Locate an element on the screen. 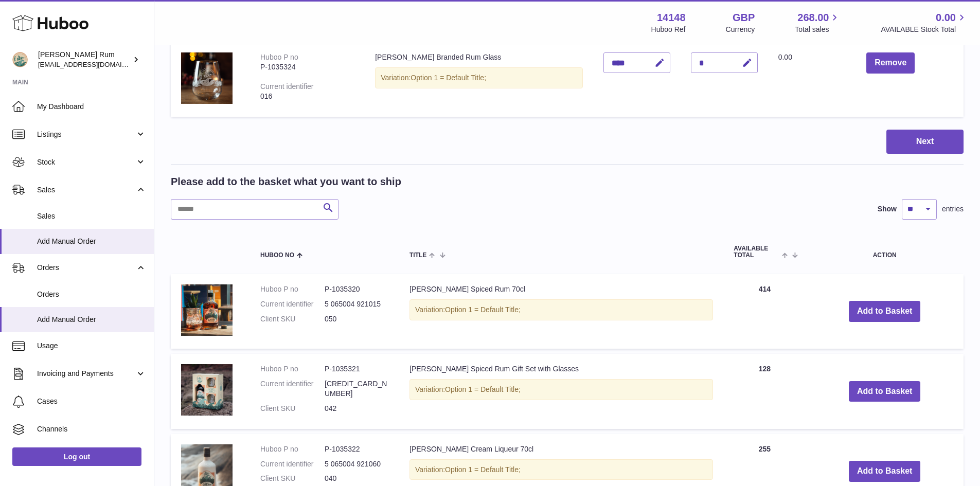 Image resolution: width=980 pixels, height=486 pixels. button: Next is located at coordinates (925, 141).